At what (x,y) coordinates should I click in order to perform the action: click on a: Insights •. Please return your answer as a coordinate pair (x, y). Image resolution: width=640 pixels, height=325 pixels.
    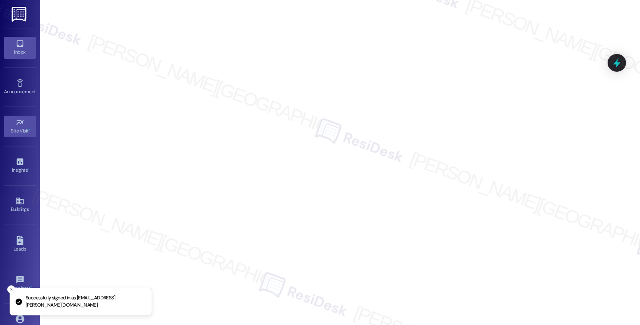
    Looking at the image, I should click on (20, 165).